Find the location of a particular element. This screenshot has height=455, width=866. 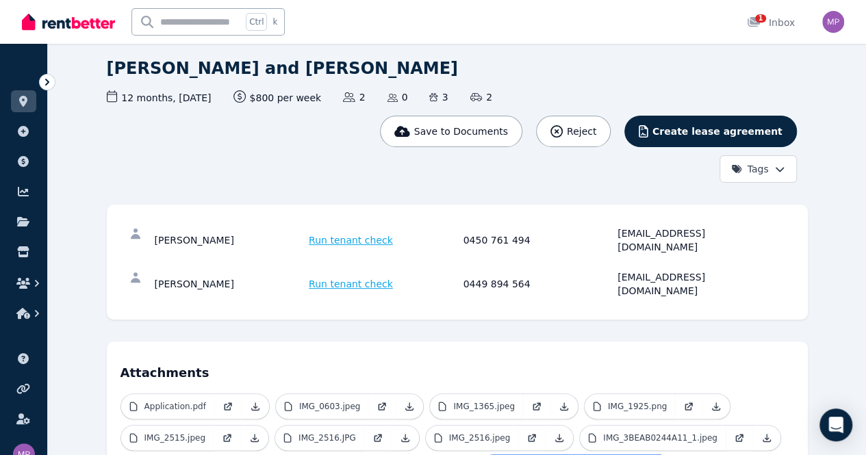

img: RentBetter is located at coordinates (68, 22).